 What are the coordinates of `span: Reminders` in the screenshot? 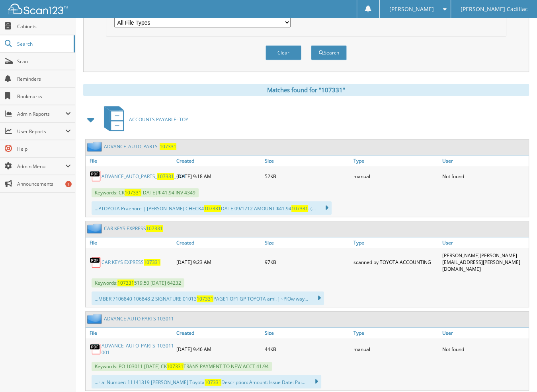 It's located at (44, 79).